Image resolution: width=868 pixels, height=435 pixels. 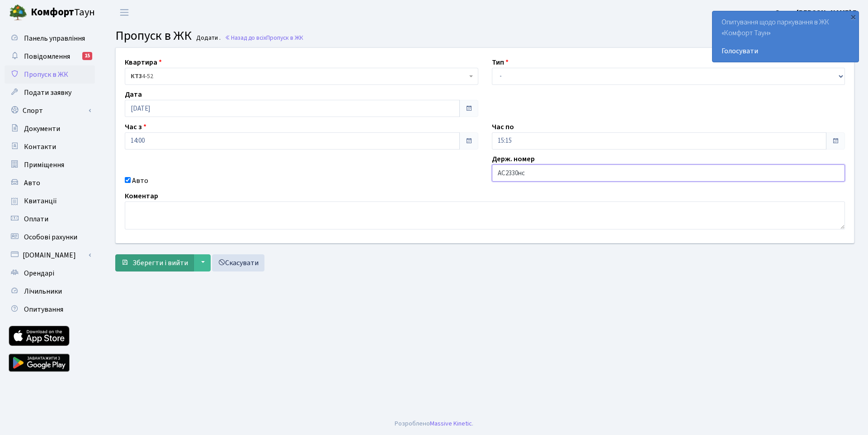 I want to click on span: Оплати, so click(x=36, y=219).